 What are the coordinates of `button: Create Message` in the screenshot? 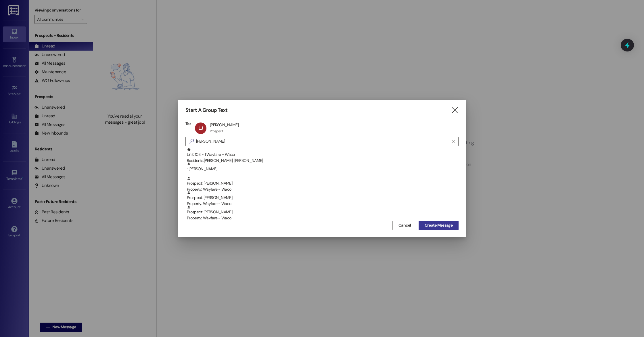 It's located at (438, 225).